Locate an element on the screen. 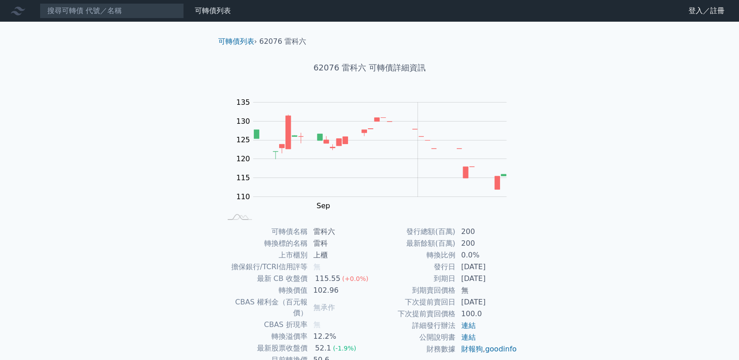 Image resolution: width=739 pixels, height=360 pixels. td: 無 is located at coordinates (487, 290).